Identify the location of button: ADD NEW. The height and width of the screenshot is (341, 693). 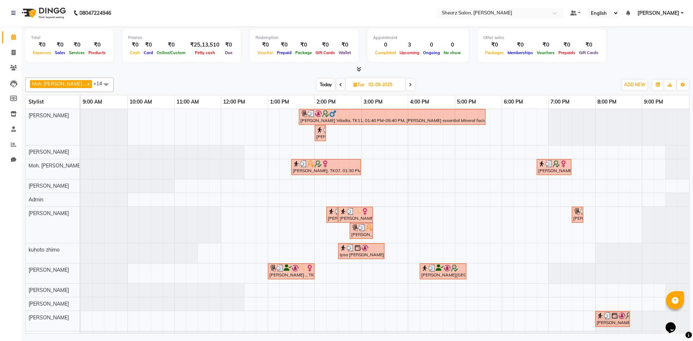
(635, 85).